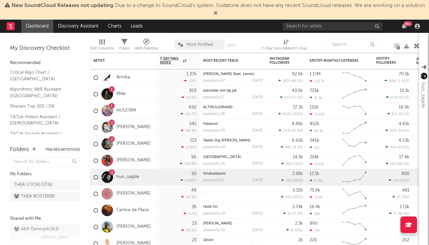 Image resolution: width=429 pixels, height=245 pixels. Describe the element at coordinates (315, 207) in the screenshot. I see `div: 16.4k` at that location.